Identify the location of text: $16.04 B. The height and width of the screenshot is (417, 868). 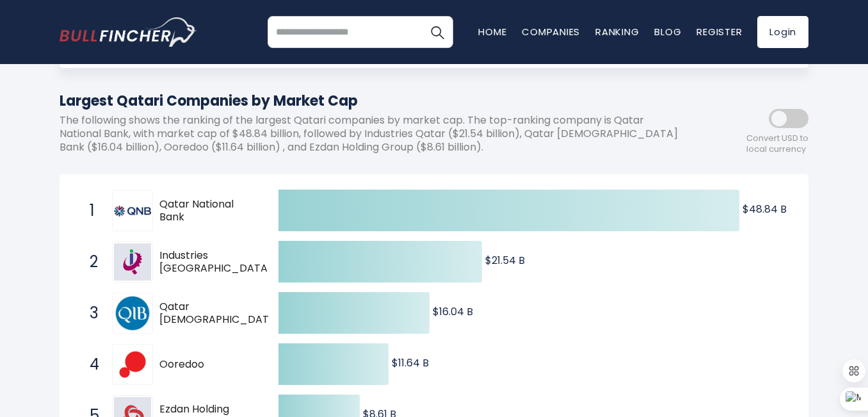
(452, 311).